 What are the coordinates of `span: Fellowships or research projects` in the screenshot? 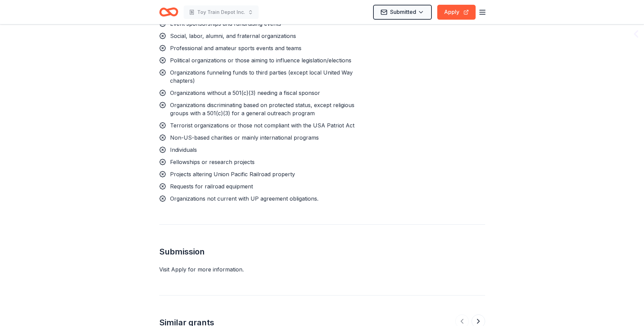 It's located at (212, 163).